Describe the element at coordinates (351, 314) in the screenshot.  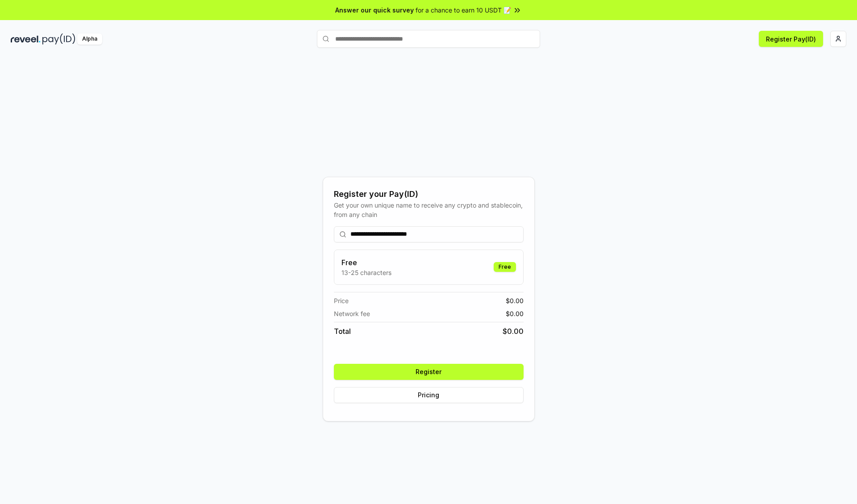
I see `span: Network fee` at that location.